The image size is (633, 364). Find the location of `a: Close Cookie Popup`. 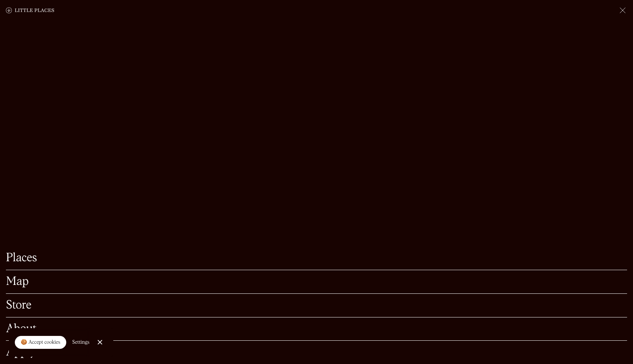

a: Close Cookie Popup is located at coordinates (100, 342).